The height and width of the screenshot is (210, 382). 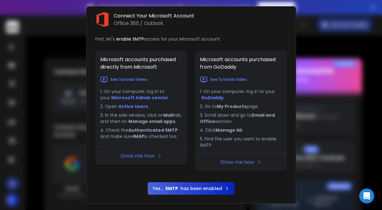 What do you see at coordinates (191, 189) in the screenshot?
I see `button: Yes ,SMTPhas been enabled` at bounding box center [191, 189].